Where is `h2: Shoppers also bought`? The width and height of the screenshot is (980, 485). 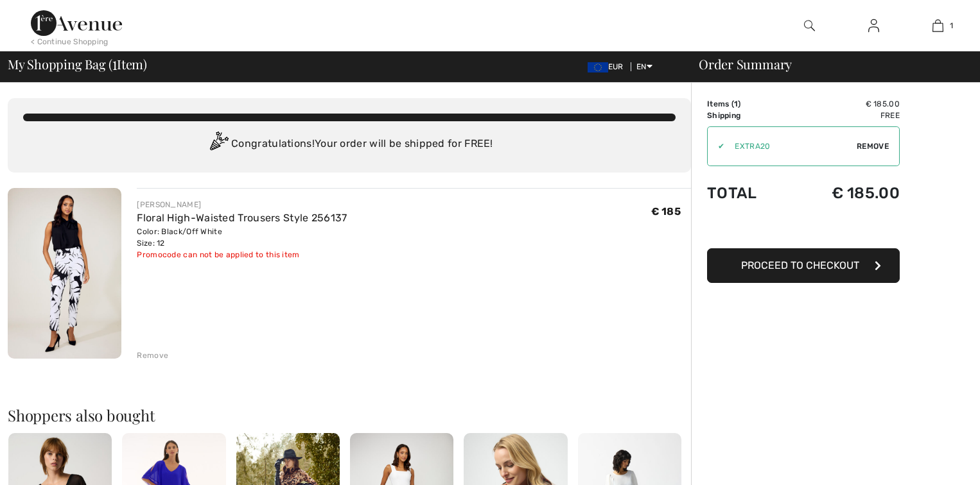 h2: Shoppers also bought is located at coordinates (350, 416).